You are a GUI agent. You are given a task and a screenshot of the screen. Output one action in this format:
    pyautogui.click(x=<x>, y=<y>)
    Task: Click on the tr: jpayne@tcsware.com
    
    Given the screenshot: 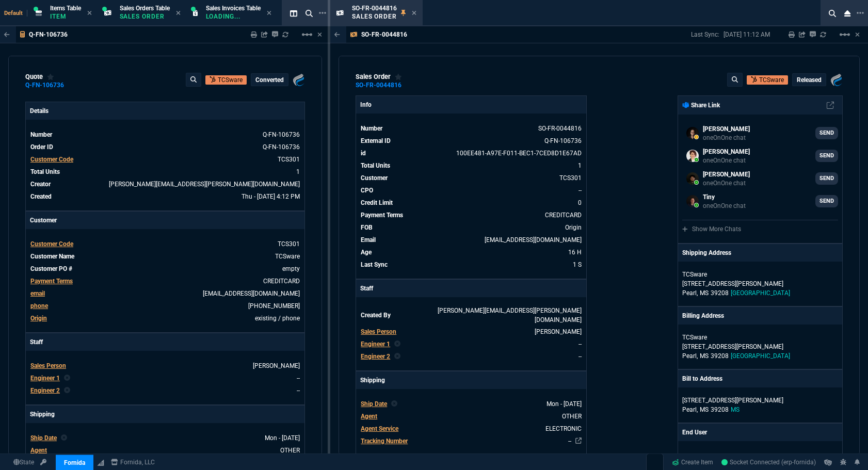 What is the action you would take?
    pyautogui.click(x=165, y=293)
    